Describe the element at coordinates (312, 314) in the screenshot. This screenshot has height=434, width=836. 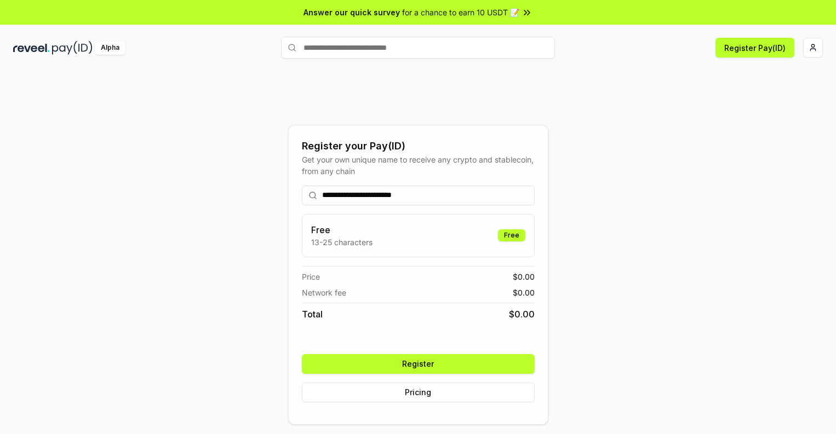
I see `span: Total` at that location.